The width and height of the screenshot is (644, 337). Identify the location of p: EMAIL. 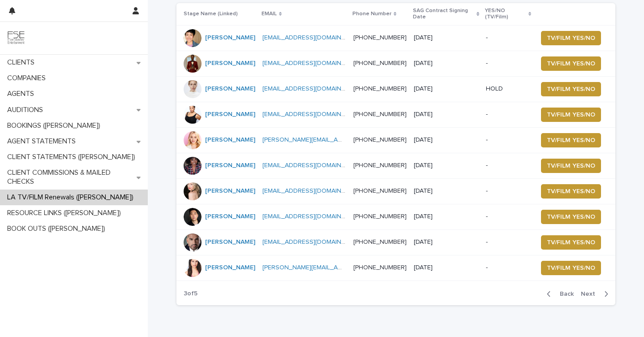
(269, 14).